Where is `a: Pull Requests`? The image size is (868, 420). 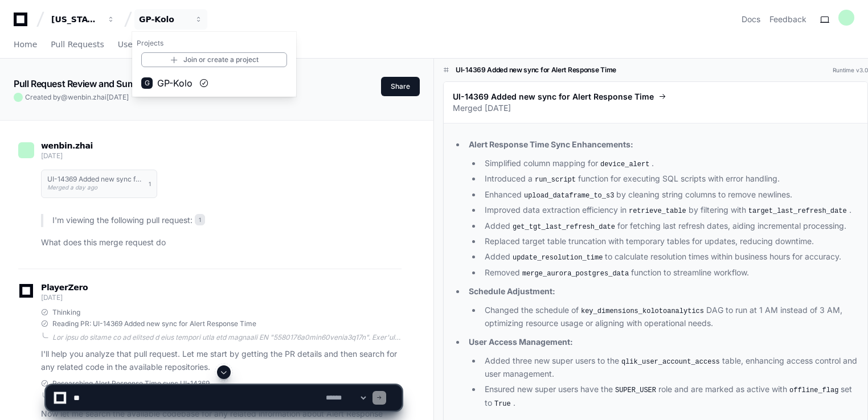
a: Pull Requests is located at coordinates (77, 45).